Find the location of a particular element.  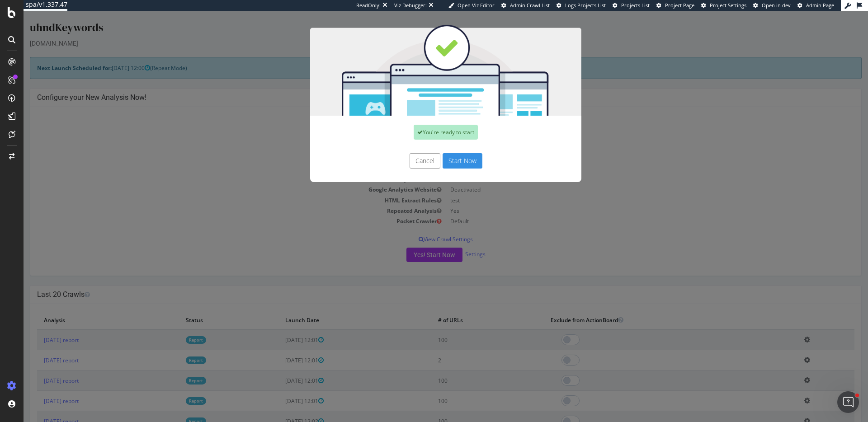

a: Open Viz Editor is located at coordinates (471, 5).